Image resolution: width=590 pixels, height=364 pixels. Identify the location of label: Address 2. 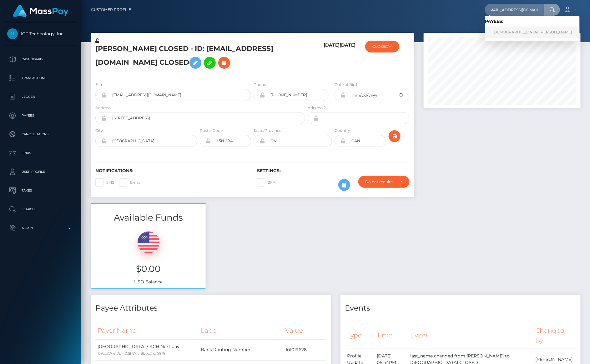
(317, 108).